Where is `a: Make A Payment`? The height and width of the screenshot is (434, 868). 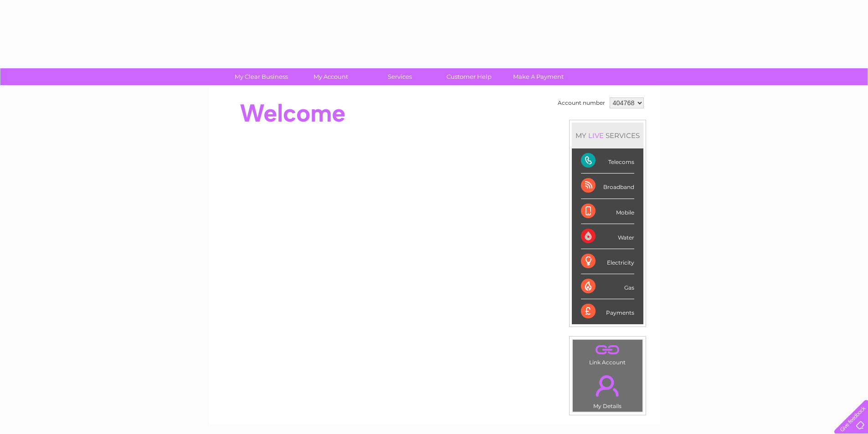
a: Make A Payment is located at coordinates (538, 77).